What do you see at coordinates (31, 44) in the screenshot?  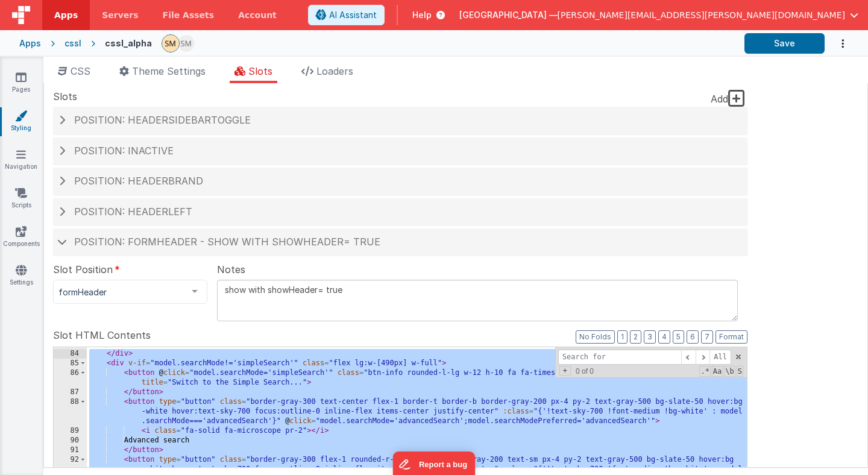 I see `div: Apps` at bounding box center [31, 44].